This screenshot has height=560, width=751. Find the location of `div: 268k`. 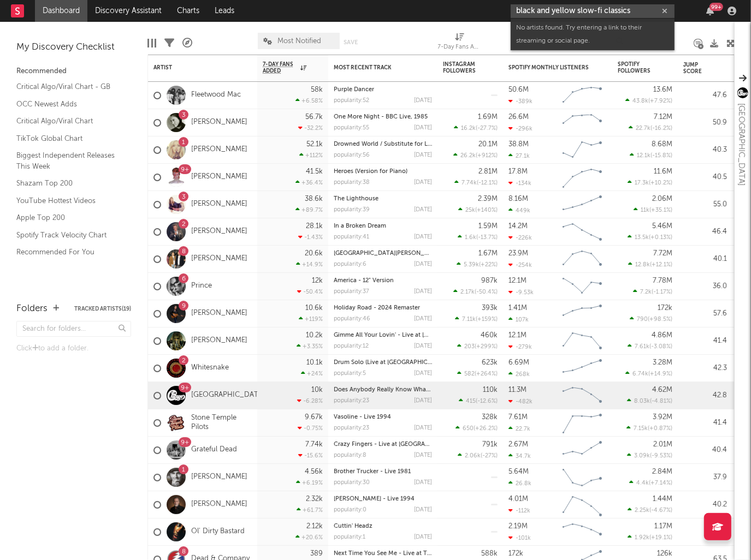

div: 268k is located at coordinates (519, 374).